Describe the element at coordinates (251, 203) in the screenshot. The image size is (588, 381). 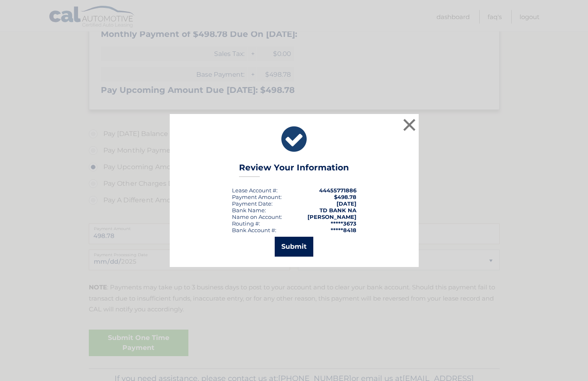
I see `span: Payment Date` at that location.